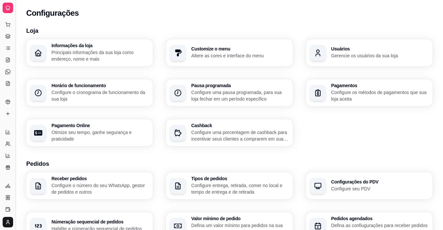 The image size is (443, 230). Describe the element at coordinates (100, 179) in the screenshot. I see `h3: Receber pedidos` at that location.